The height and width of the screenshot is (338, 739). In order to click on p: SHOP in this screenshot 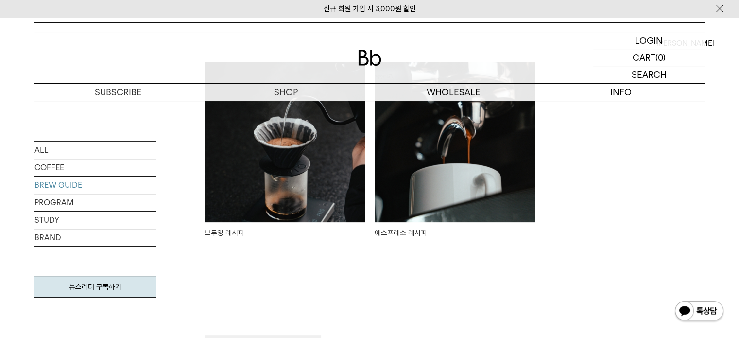, I will do `click(286, 92)`.